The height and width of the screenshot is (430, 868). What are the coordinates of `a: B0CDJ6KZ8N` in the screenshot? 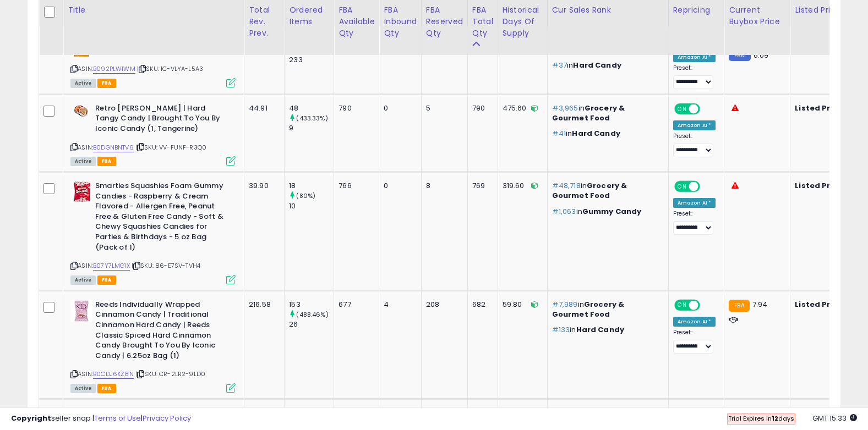 It's located at (113, 374).